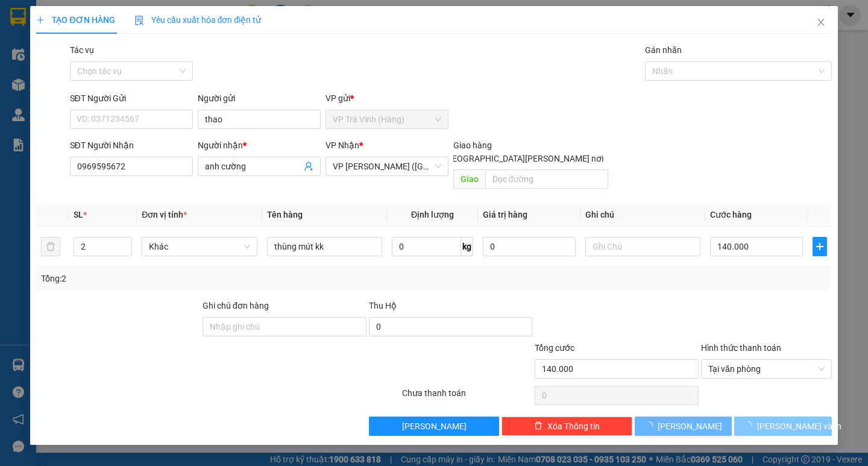  I want to click on div: Người nhận, so click(259, 146).